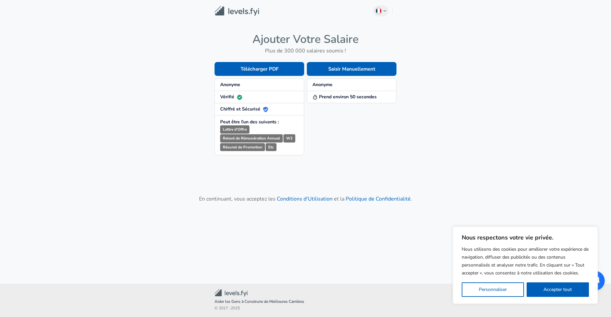 This screenshot has height=317, width=611. What do you see at coordinates (231, 292) in the screenshot?
I see `img: Communauté Levels.fyi` at bounding box center [231, 292].